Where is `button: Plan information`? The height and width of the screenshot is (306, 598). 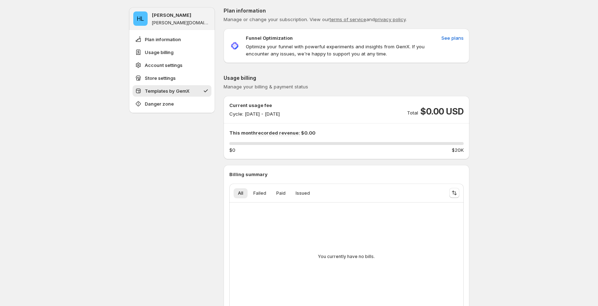
button: Plan information is located at coordinates (172, 39).